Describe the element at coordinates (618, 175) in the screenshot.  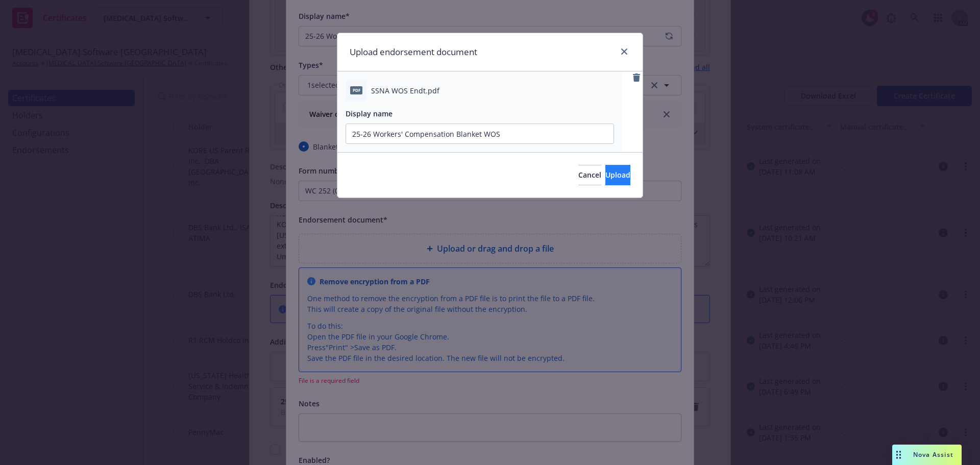
I see `button: Upload` at that location.